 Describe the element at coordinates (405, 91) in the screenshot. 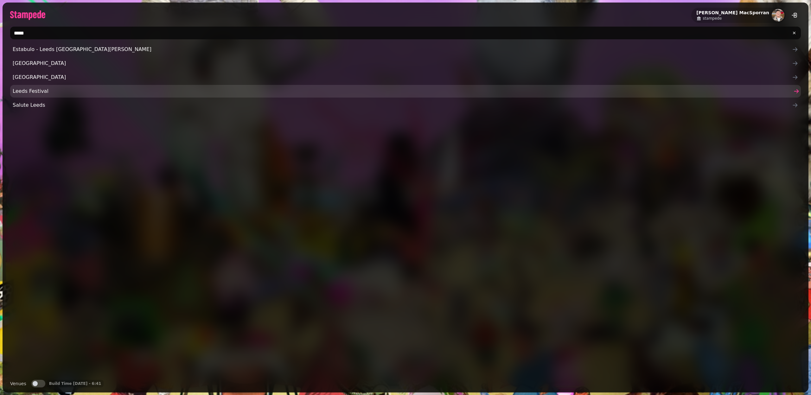

I see `a: Leeds Festival` at that location.